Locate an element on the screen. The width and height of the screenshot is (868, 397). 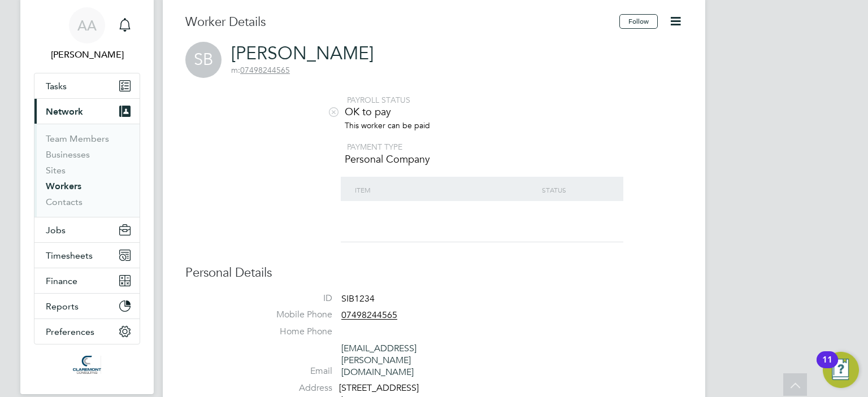
span: Preferences is located at coordinates (70, 332).